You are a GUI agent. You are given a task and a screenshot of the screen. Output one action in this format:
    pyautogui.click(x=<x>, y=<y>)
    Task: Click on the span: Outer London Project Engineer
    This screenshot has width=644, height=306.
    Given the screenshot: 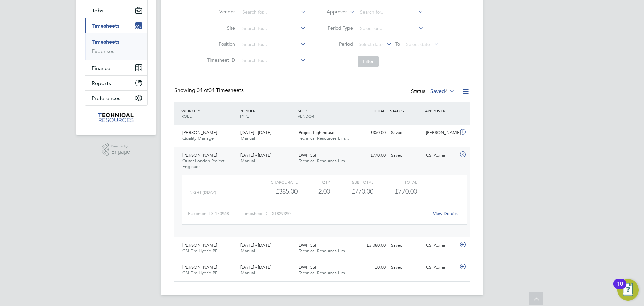 What is the action you would take?
    pyautogui.click(x=203, y=163)
    